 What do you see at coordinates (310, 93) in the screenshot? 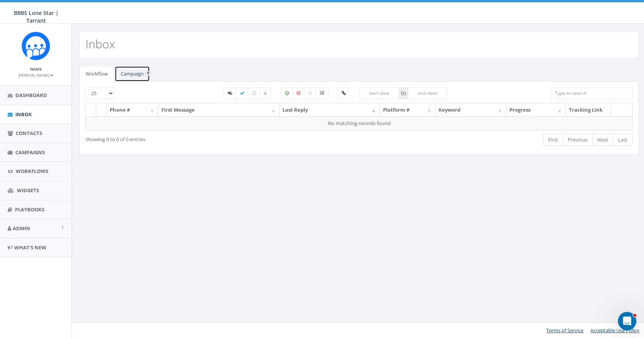
I see `label: Neutral` at bounding box center [310, 93].